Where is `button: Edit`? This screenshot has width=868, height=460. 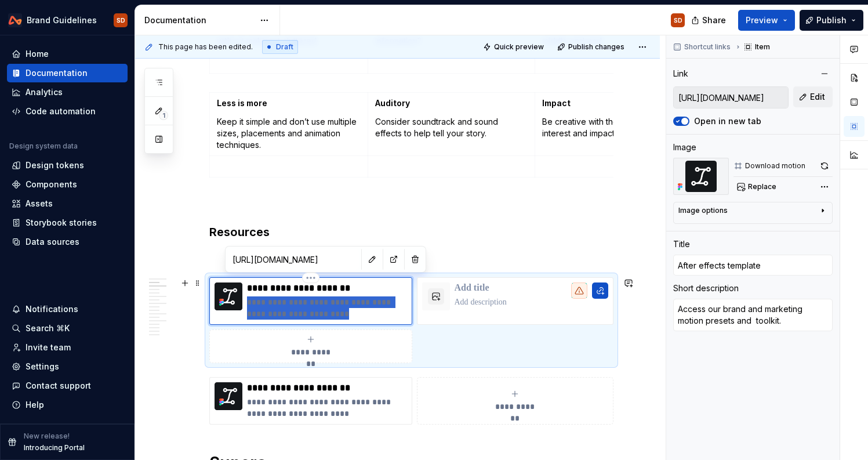
button: Edit is located at coordinates (813, 97).